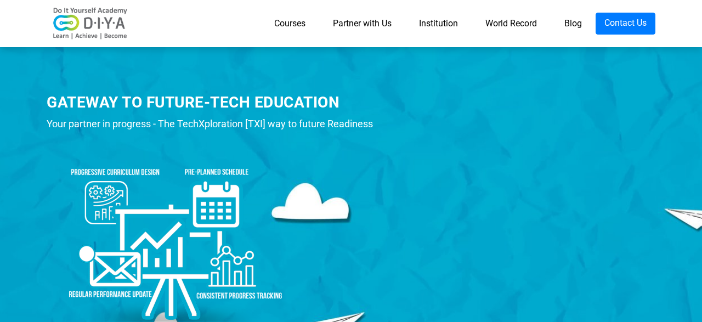 This screenshot has height=322, width=702. I want to click on a: Institution, so click(438, 24).